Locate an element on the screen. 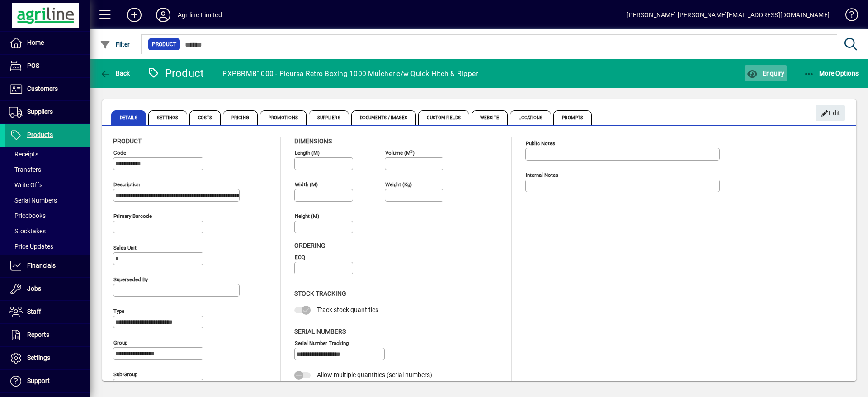  a: Transfers is located at coordinates (48, 169).